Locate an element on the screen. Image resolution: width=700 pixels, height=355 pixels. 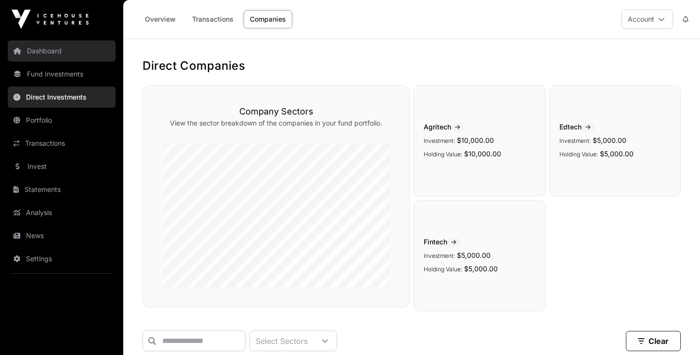
a: Portfolio is located at coordinates (62, 120).